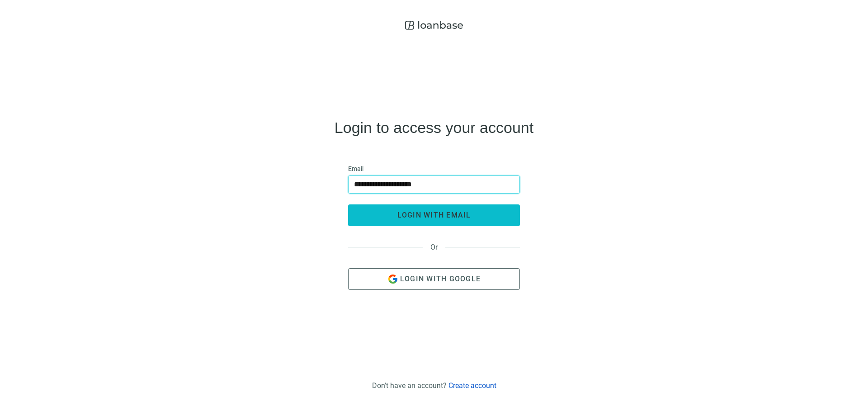 This screenshot has width=868, height=412. Describe the element at coordinates (434, 215) in the screenshot. I see `span: login with email` at that location.